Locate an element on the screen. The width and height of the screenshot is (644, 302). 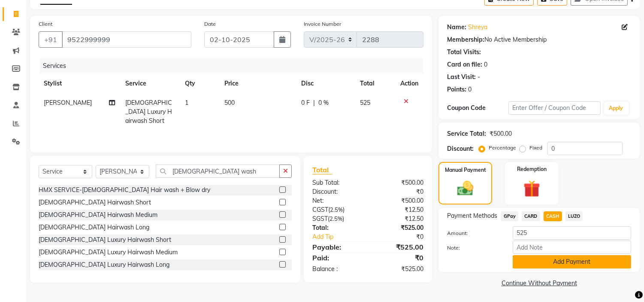
div: Total: is located at coordinates (337, 227).